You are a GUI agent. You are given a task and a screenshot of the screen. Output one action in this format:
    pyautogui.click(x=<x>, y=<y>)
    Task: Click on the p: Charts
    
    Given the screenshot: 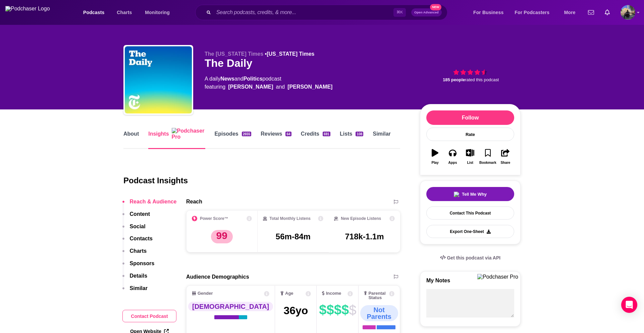 What is the action you would take?
    pyautogui.click(x=138, y=251)
    